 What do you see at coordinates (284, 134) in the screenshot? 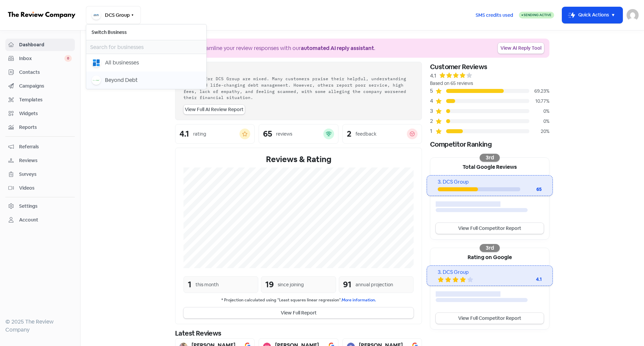
I see `div: reviews` at bounding box center [284, 134].